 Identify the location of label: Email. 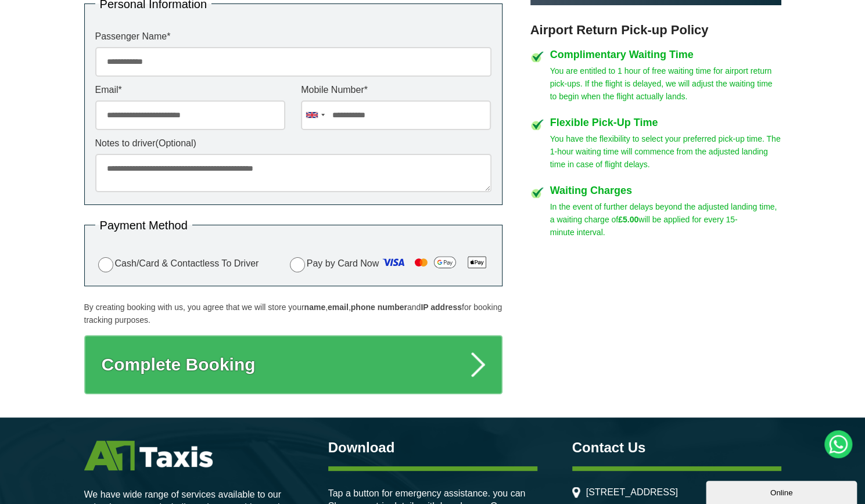
(190, 90).